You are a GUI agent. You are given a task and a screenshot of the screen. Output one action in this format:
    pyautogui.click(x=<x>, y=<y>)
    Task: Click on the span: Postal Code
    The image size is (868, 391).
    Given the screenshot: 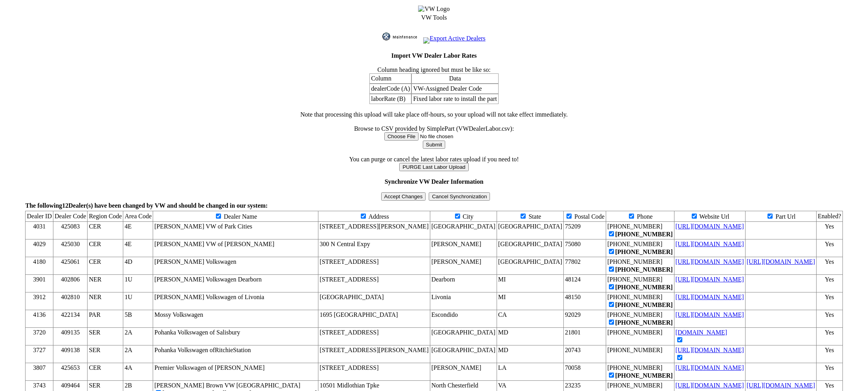 What is the action you would take?
    pyautogui.click(x=590, y=216)
    